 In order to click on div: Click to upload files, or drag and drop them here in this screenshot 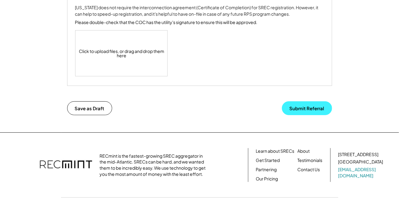, I will do `click(122, 53)`.